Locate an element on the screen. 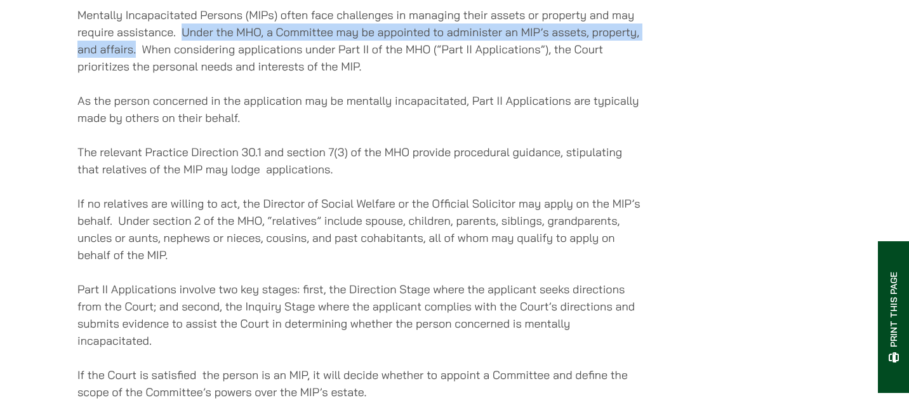 Image resolution: width=909 pixels, height=419 pixels. p: Mentally Incapacitated Persons (MIPs) often face challenges in managing their assets or property ... is located at coordinates (360, 41).